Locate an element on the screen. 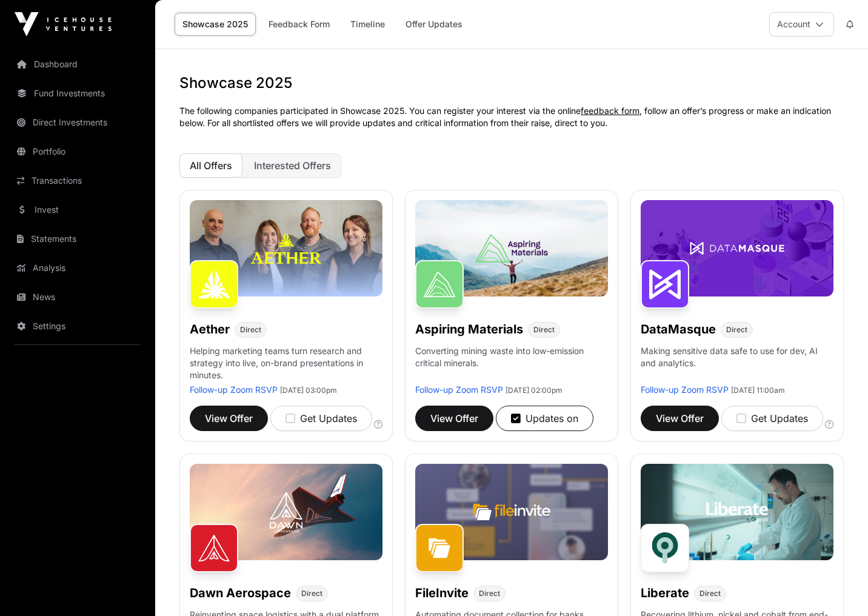 This screenshot has width=868, height=616. a: Offer Updates is located at coordinates (434, 24).